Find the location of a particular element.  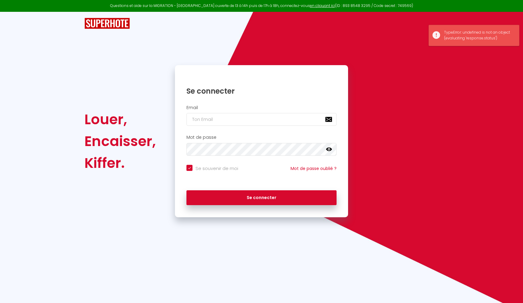

h2: Email is located at coordinates (262, 107).